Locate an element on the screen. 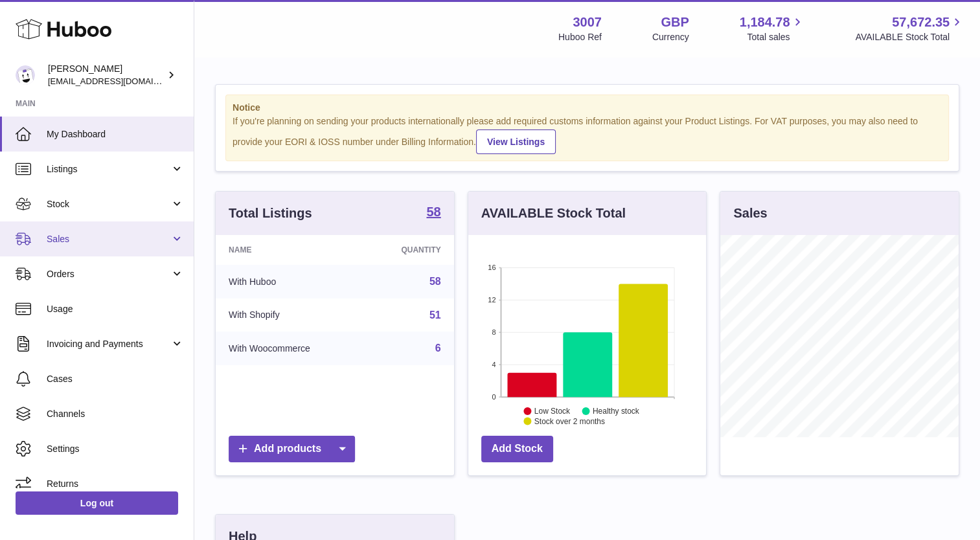  strong: Notice is located at coordinates (587, 108).